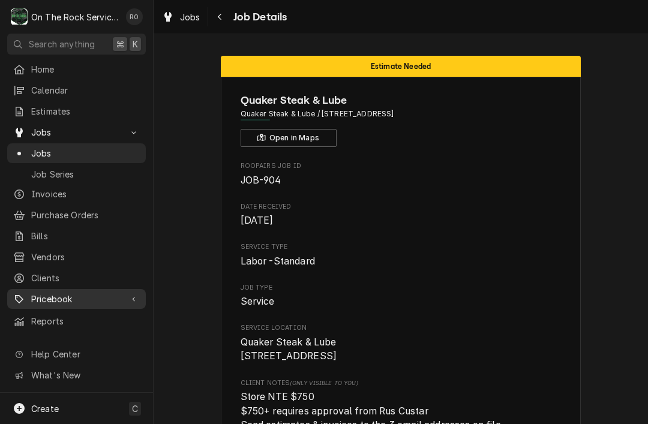  Describe the element at coordinates (401, 383) in the screenshot. I see `span: Client Notes` at that location.